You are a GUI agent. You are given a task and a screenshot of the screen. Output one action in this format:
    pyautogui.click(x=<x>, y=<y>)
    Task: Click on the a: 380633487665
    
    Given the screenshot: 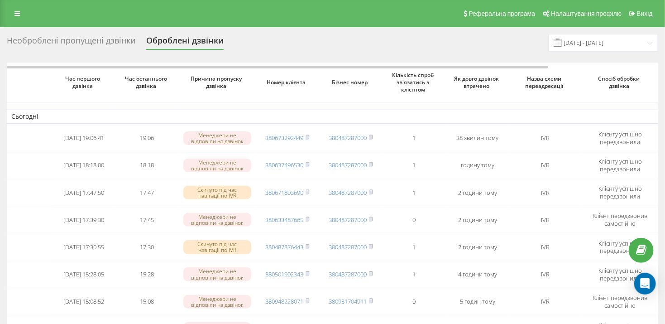 What is the action you would take?
    pyautogui.click(x=284, y=220)
    